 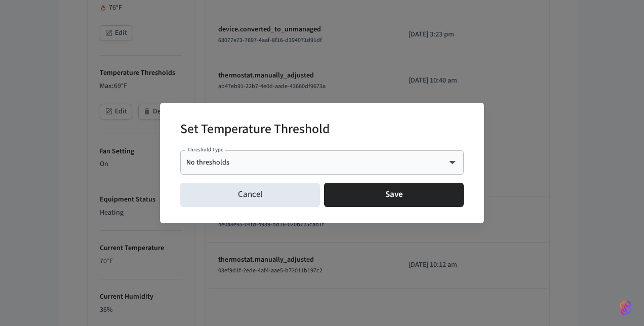 I want to click on label: Threshold Type, so click(x=205, y=149).